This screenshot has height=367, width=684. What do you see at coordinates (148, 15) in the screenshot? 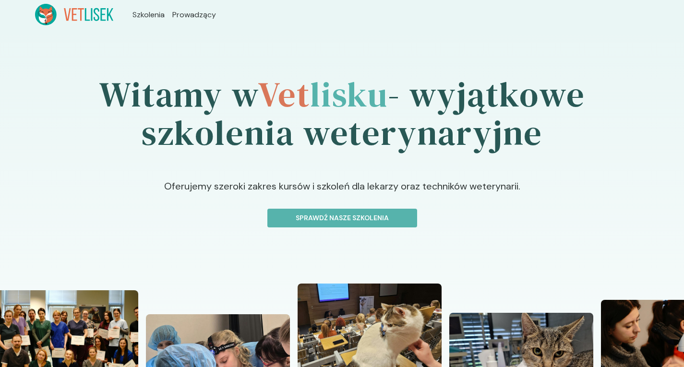
I see `a: Szkolenia` at bounding box center [148, 15].